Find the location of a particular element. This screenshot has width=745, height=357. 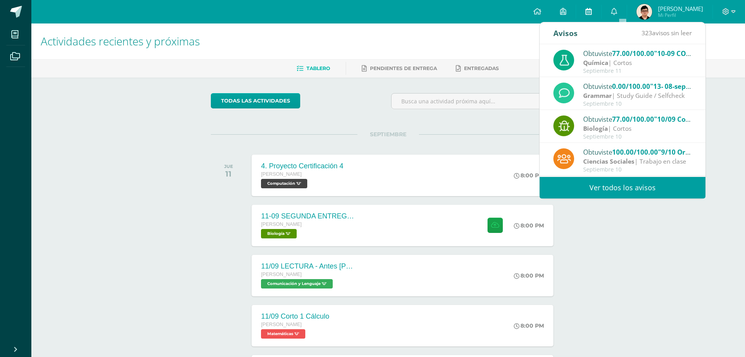

span: "10-09 CORTO No. 2" is located at coordinates (687, 53).